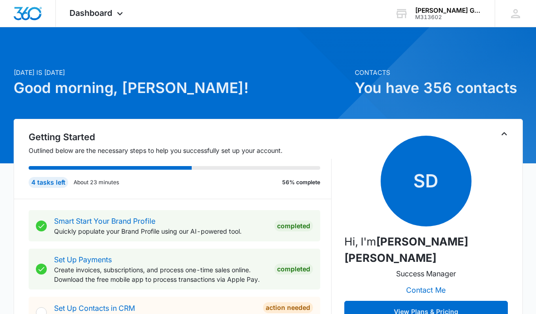 The width and height of the screenshot is (536, 314). I want to click on button: Contact Me, so click(425, 290).